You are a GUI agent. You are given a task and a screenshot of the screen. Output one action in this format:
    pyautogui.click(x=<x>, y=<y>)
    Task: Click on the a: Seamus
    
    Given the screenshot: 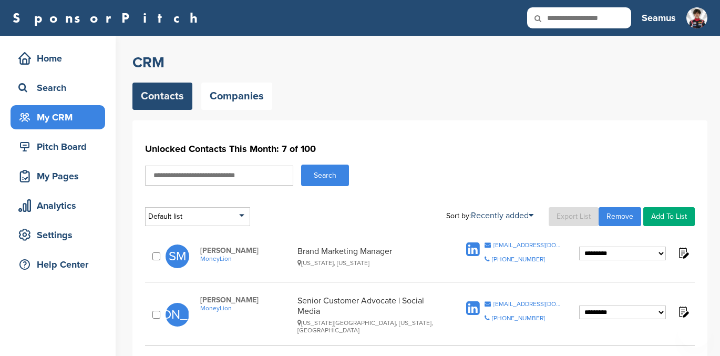 What is the action you would take?
    pyautogui.click(x=659, y=18)
    